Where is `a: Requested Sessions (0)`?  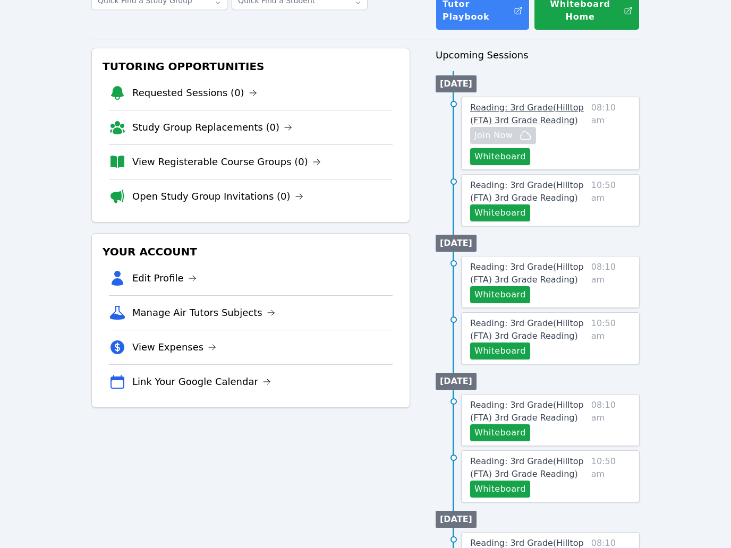
a: Requested Sessions (0) is located at coordinates (194, 93).